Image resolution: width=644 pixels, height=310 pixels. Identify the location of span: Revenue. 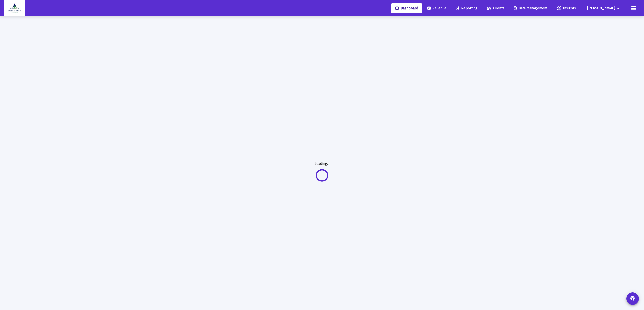
(437, 8).